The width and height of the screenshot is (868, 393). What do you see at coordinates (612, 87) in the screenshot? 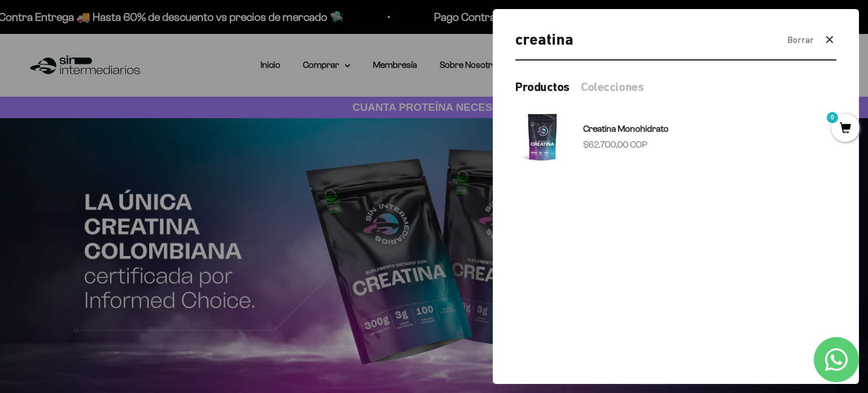
I see `button: Colecciones` at bounding box center [612, 87].